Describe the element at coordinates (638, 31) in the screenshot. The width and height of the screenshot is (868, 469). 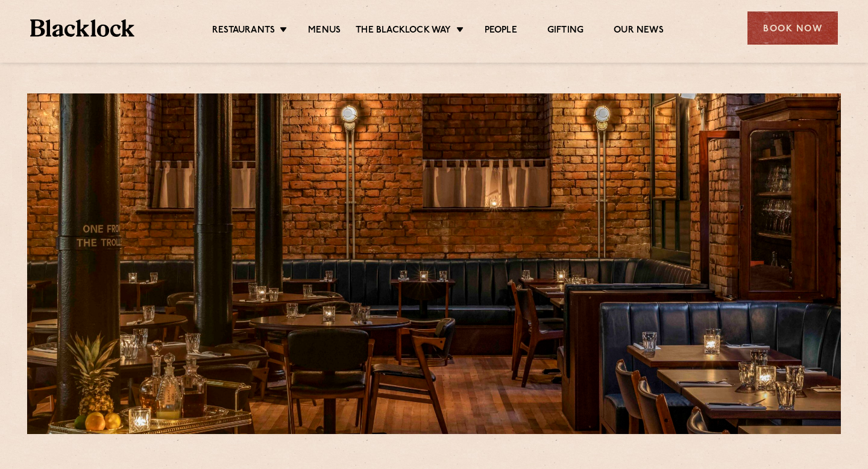
I see `a: Our News` at that location.